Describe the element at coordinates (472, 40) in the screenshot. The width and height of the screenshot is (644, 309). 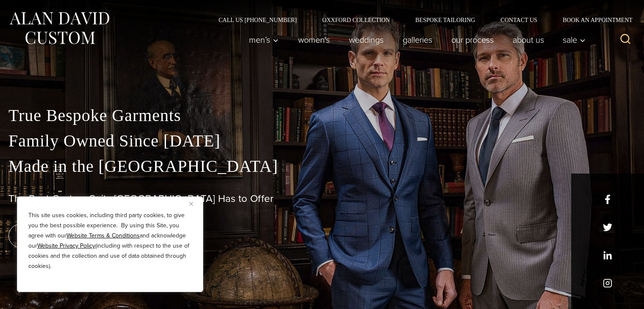
I see `a: Our Process` at that location.